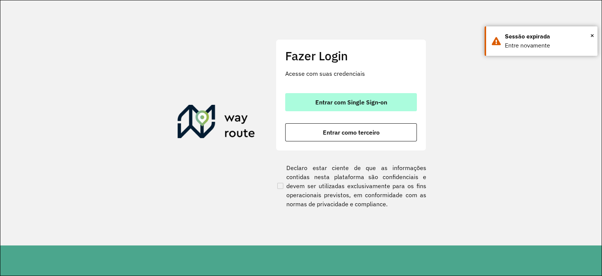  What do you see at coordinates (351, 56) in the screenshot?
I see `h2: Fazer Login` at bounding box center [351, 56].